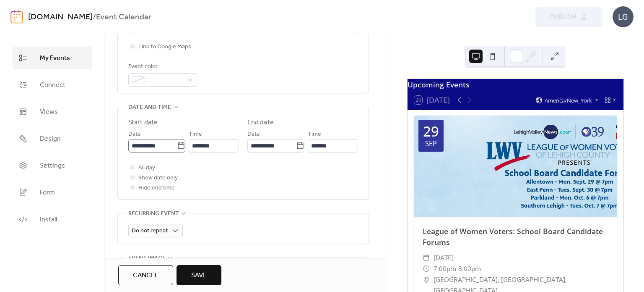 This screenshot has height=292, width=644. Describe the element at coordinates (52, 85) in the screenshot. I see `a: Connect` at that location.